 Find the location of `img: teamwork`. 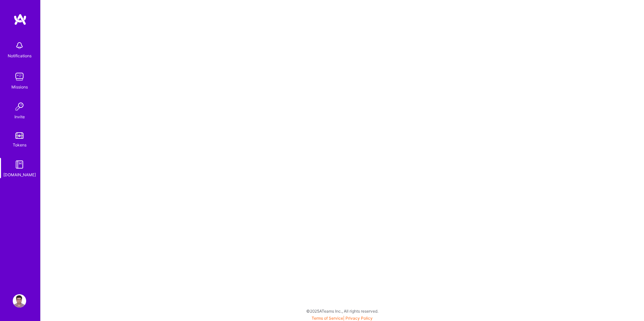

img: teamwork is located at coordinates (19, 76).